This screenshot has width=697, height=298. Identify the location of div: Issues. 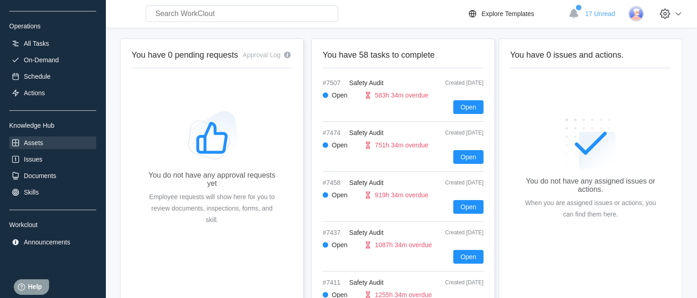
(33, 160).